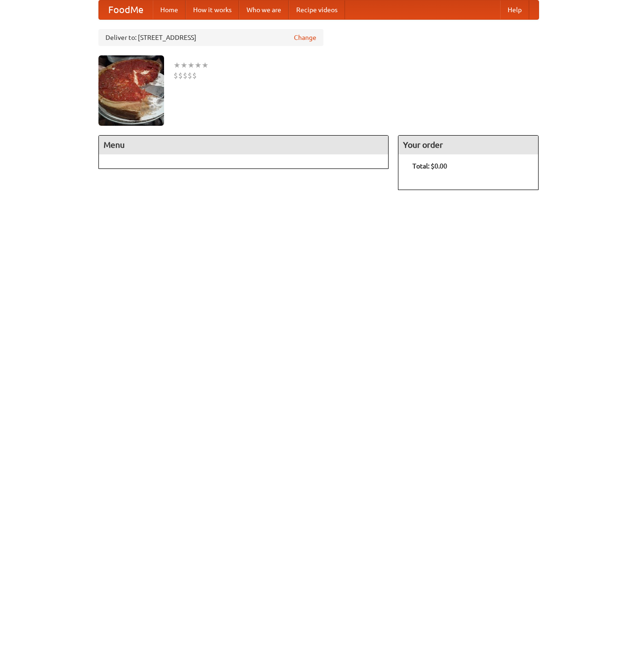  I want to click on a: Change, so click(305, 38).